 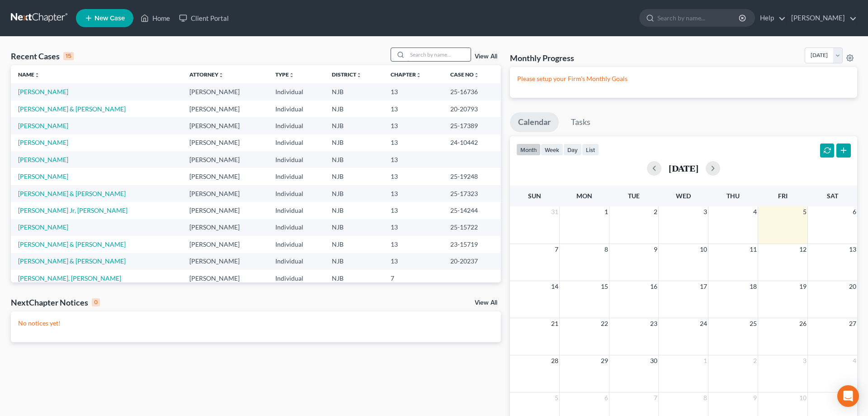 I want to click on td: 25-17389, so click(x=472, y=125).